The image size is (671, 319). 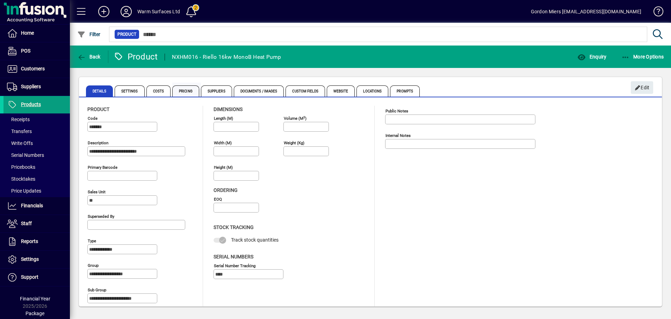 I want to click on a: Transfers, so click(x=37, y=131).